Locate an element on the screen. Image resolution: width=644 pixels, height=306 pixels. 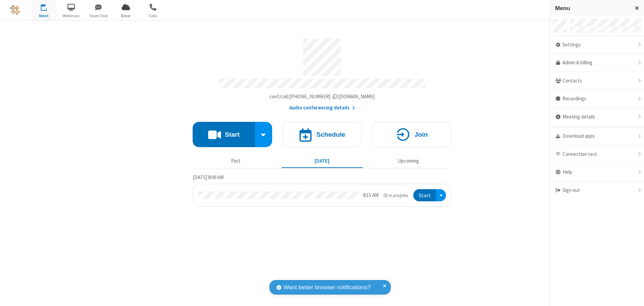
div: Start conference options is located at coordinates (264, 134).